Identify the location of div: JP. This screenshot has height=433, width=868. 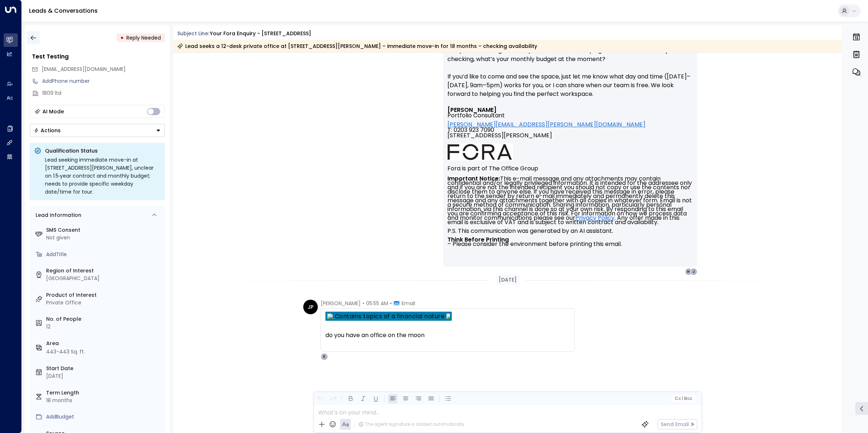
(310, 307).